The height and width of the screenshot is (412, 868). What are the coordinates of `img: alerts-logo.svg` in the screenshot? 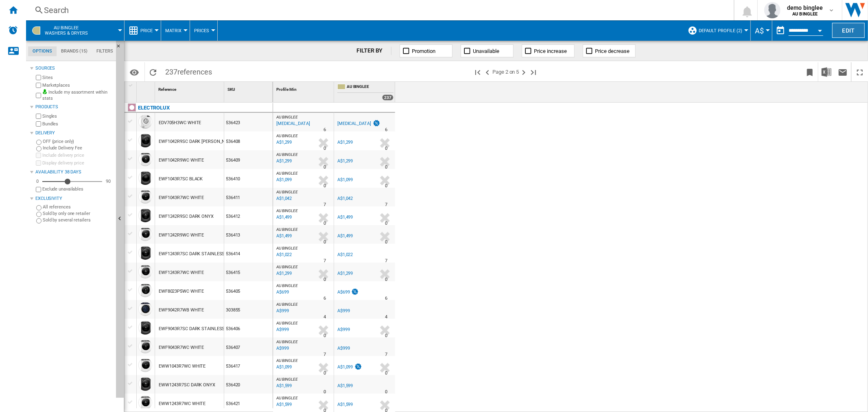 It's located at (13, 30).